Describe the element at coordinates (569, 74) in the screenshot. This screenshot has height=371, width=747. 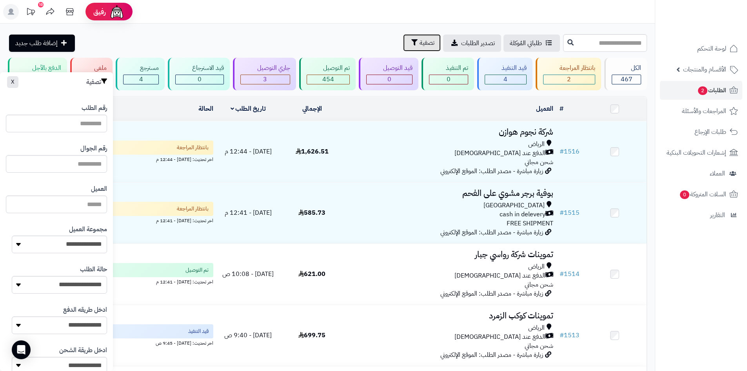
I see `a: بانتظار المراجعة 2` at that location.